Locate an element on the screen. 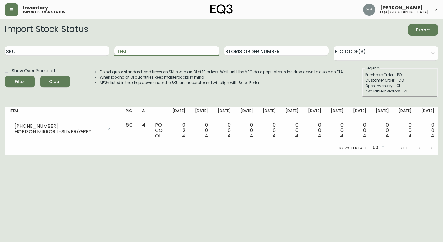 Image resolution: width=443 pixels, height=242 pixels. div: 0 2 is located at coordinates (179, 131).